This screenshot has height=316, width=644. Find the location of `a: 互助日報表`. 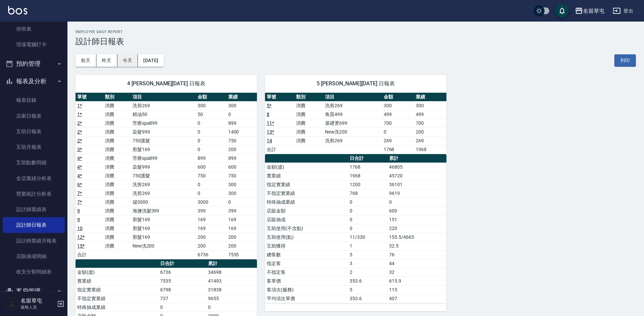

a: 互助日報表 is located at coordinates (34, 131).